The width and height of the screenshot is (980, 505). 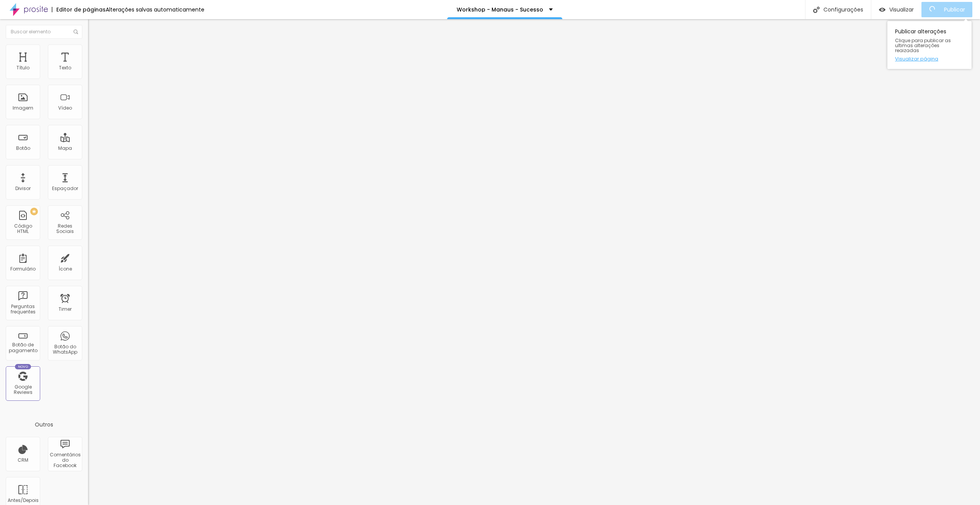 I want to click on div: Imagem, so click(x=23, y=108).